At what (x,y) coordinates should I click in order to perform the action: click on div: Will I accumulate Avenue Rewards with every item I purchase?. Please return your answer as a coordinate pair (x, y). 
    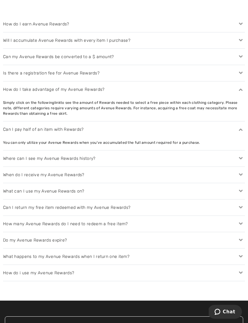
    Looking at the image, I should click on (124, 40).